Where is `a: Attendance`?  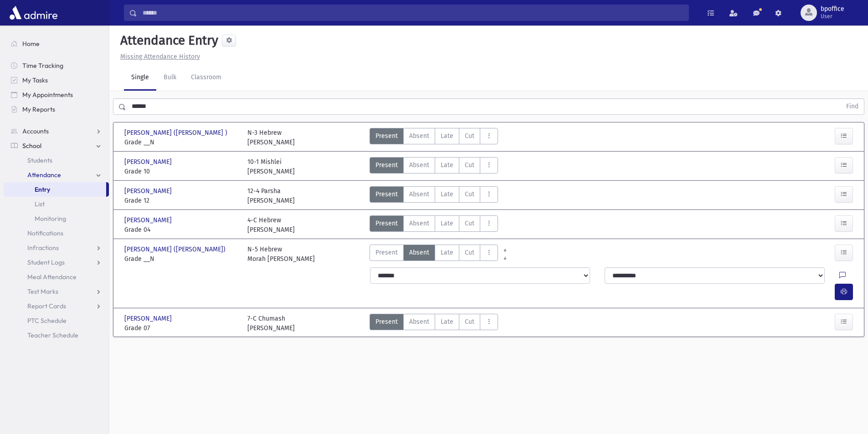 a: Attendance is located at coordinates (56, 175).